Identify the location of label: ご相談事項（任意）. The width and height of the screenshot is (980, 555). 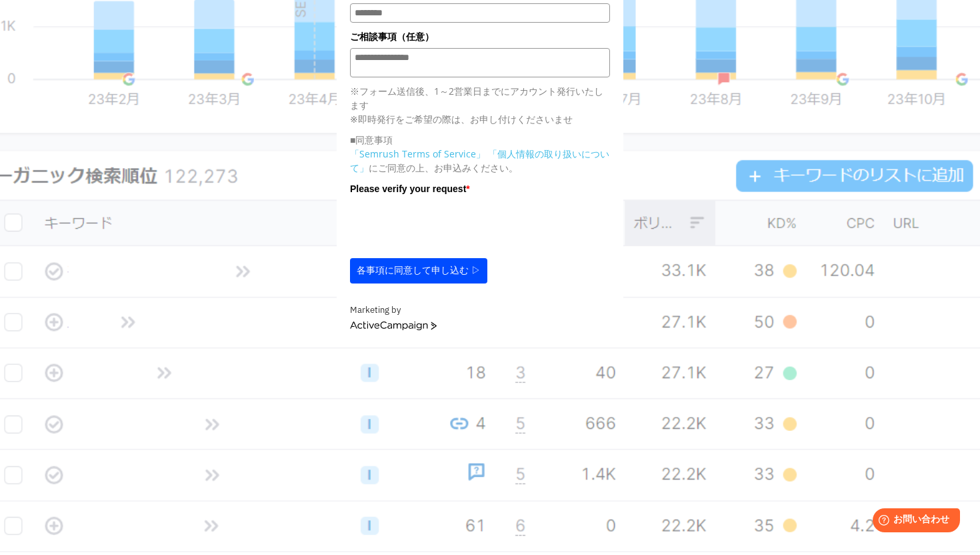
(480, 37).